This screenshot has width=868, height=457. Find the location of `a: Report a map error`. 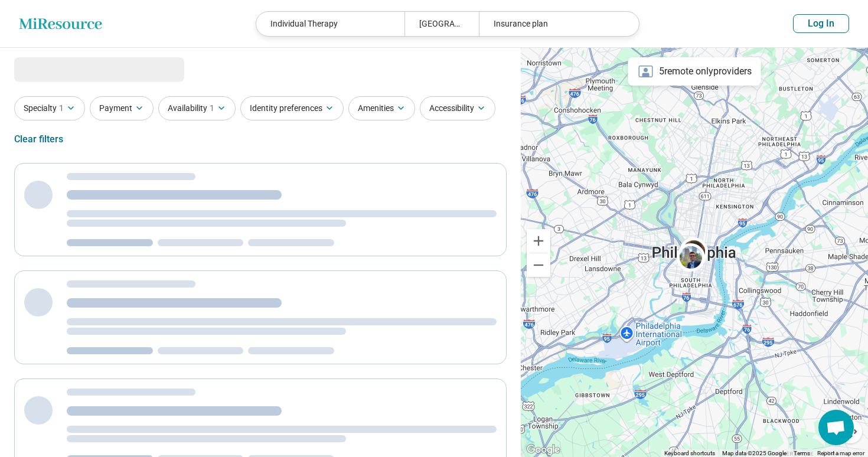

a: Report a map error is located at coordinates (841, 453).